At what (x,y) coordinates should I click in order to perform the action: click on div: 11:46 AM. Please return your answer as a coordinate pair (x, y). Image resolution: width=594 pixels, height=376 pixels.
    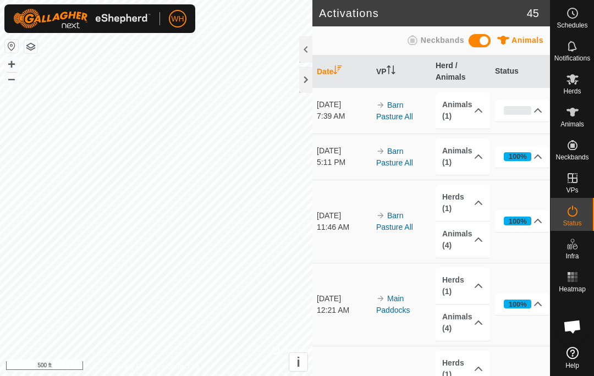
    Looking at the image, I should click on (344, 227).